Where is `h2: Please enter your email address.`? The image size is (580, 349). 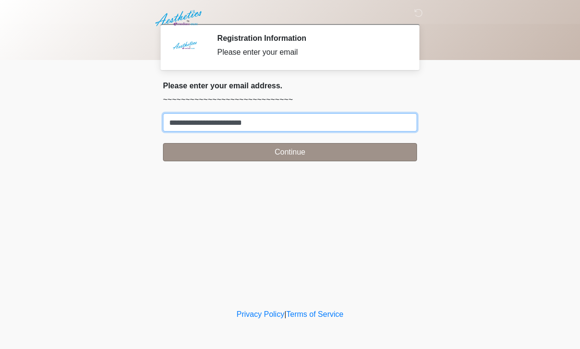 h2: Please enter your email address. is located at coordinates (290, 85).